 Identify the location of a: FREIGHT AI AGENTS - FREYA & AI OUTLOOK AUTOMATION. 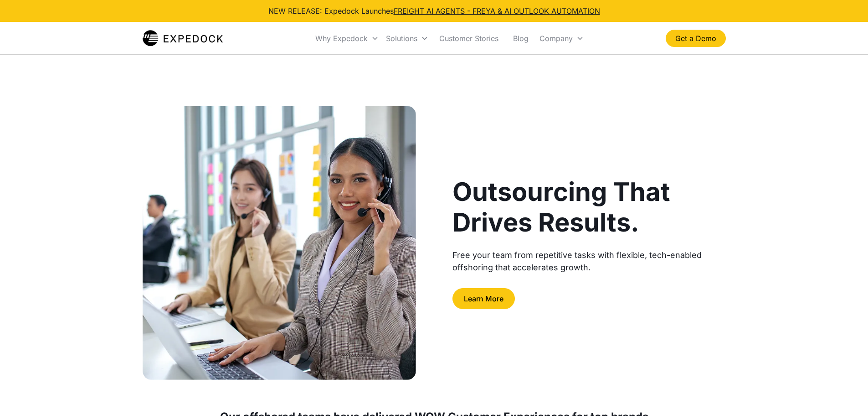
(497, 11).